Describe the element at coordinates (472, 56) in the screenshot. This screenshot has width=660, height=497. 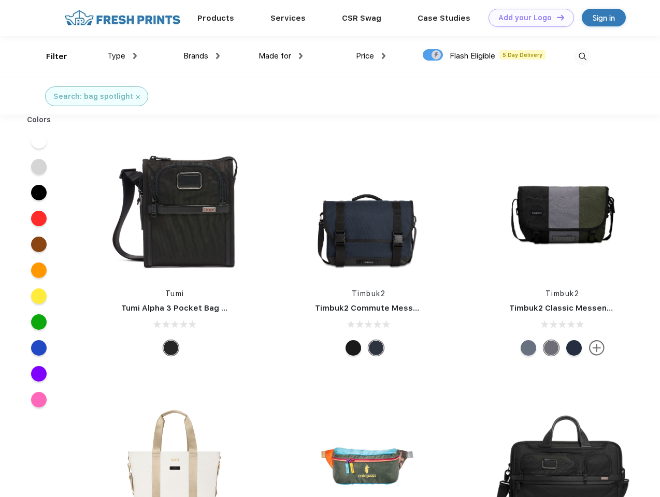
I see `span: Flash Eligible` at that location.